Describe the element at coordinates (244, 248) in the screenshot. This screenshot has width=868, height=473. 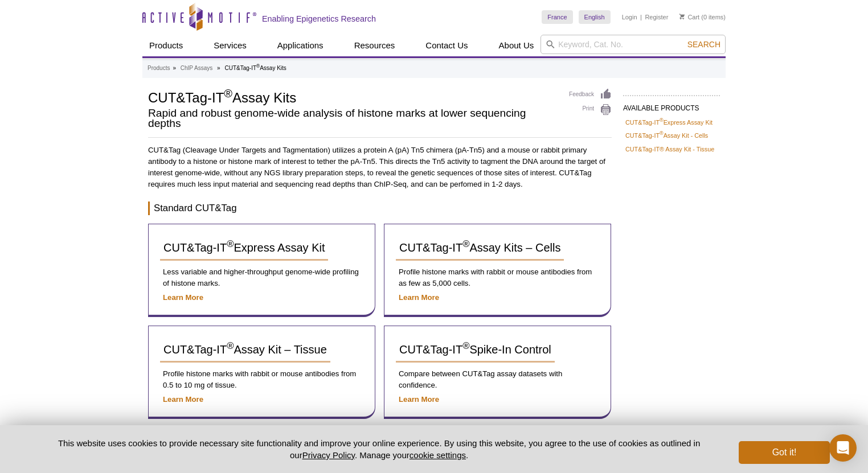
I see `span: CUT&Tag-IT Express Assay Kit` at that location.